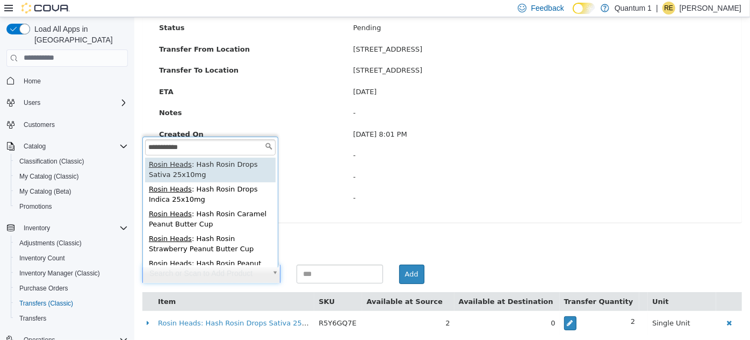 The image size is (750, 340). Describe the element at coordinates (71, 191) in the screenshot. I see `button: My Catalog (Beta)` at that location.